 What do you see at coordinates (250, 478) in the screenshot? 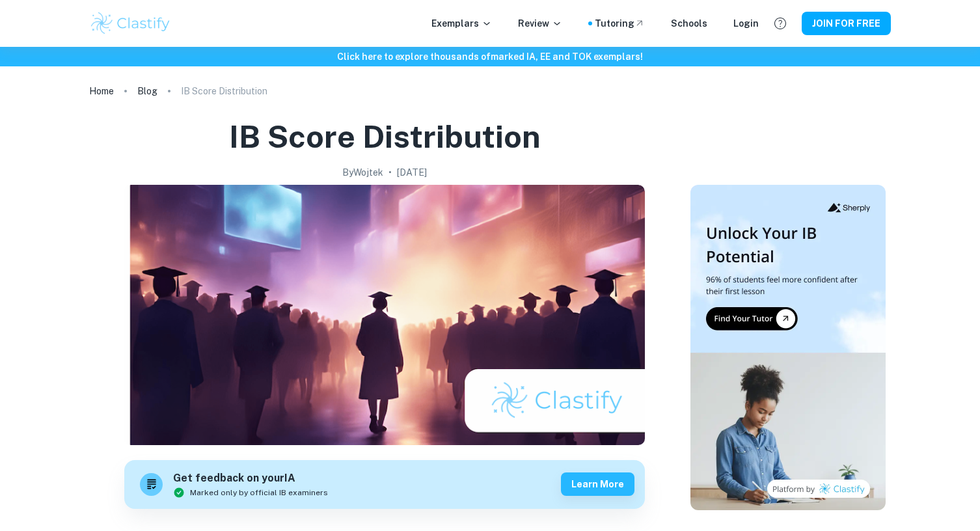
I see `h6: Get feedback on your IA` at bounding box center [250, 478].